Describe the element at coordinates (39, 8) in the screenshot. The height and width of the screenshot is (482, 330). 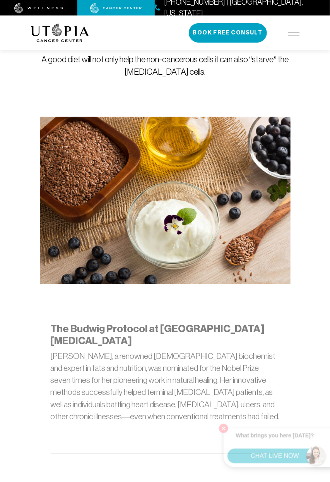
I see `img: wellness` at that location.